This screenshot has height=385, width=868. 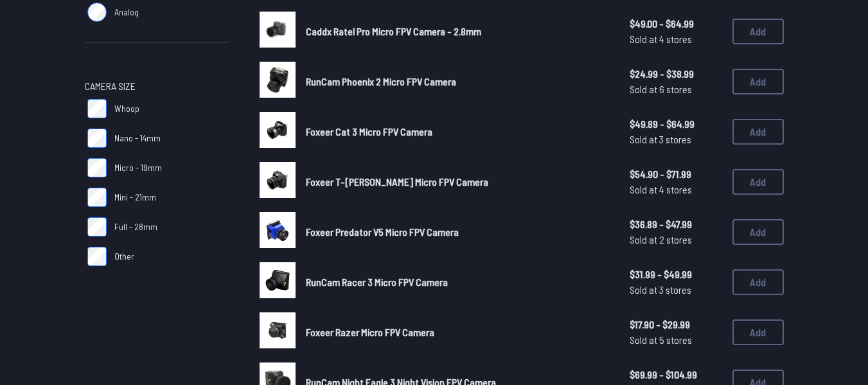 What do you see at coordinates (676, 89) in the screenshot?
I see `span: Sold at 6 stores` at bounding box center [676, 89].